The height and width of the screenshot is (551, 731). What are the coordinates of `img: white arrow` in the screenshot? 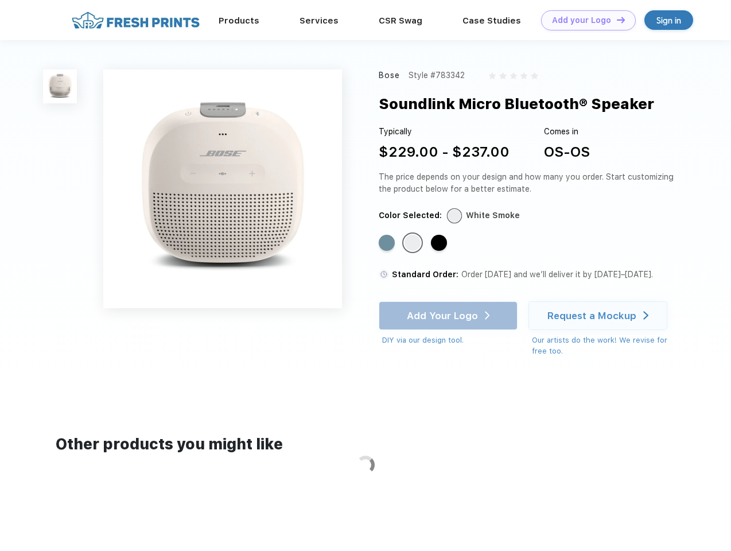 It's located at (645, 315).